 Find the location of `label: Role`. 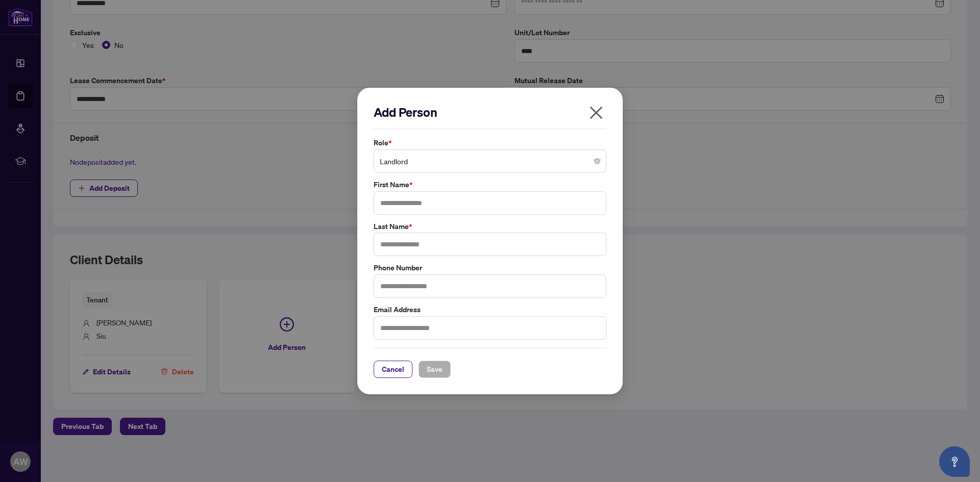

label: Role is located at coordinates (490, 143).